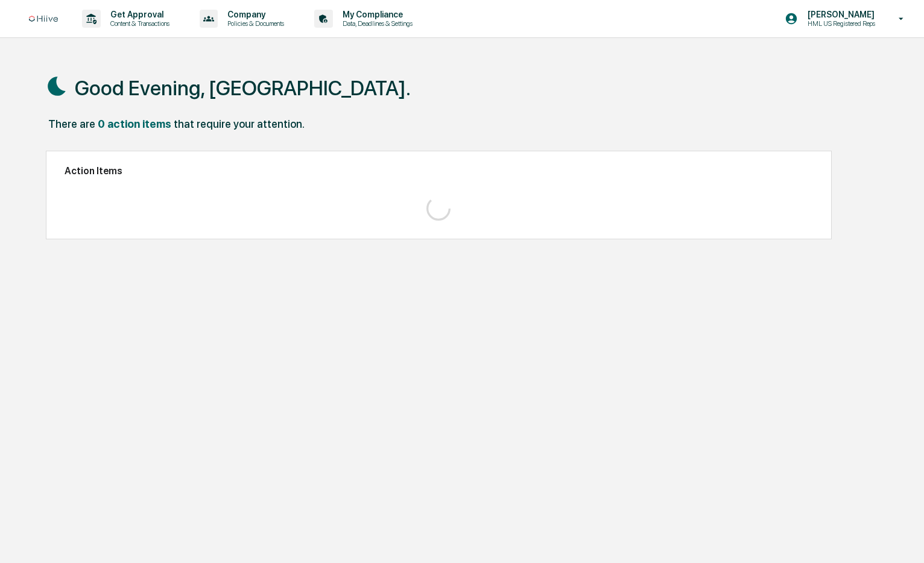 This screenshot has height=563, width=924. Describe the element at coordinates (138, 15) in the screenshot. I see `p: Get Approval` at that location.